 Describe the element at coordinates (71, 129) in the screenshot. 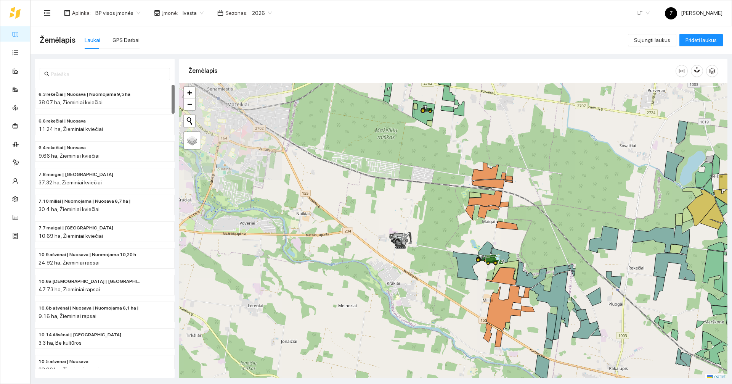

I see `span: 11.24 ha, Žieminiai kviečiai` at that location.